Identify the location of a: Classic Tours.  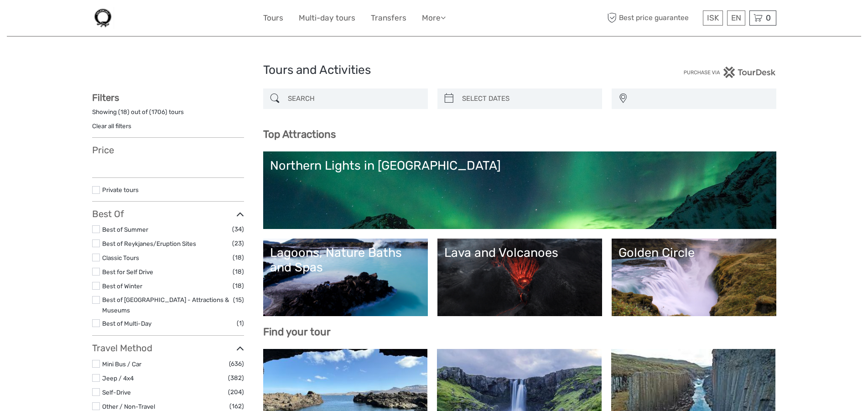
(121, 258).